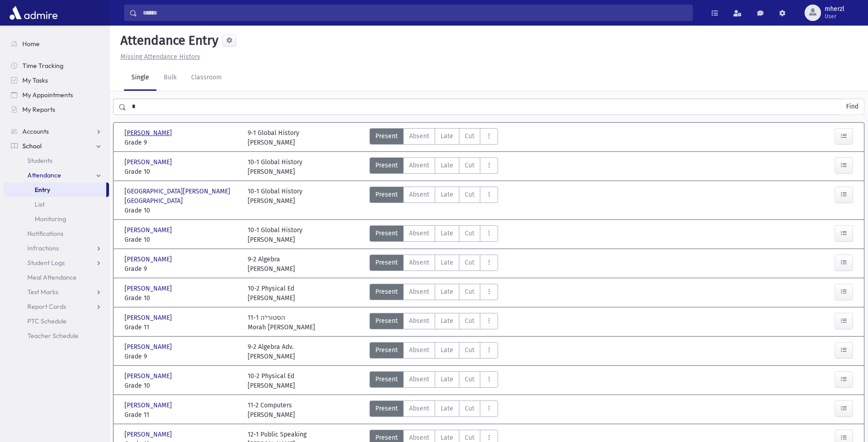  I want to click on a: List, so click(56, 204).